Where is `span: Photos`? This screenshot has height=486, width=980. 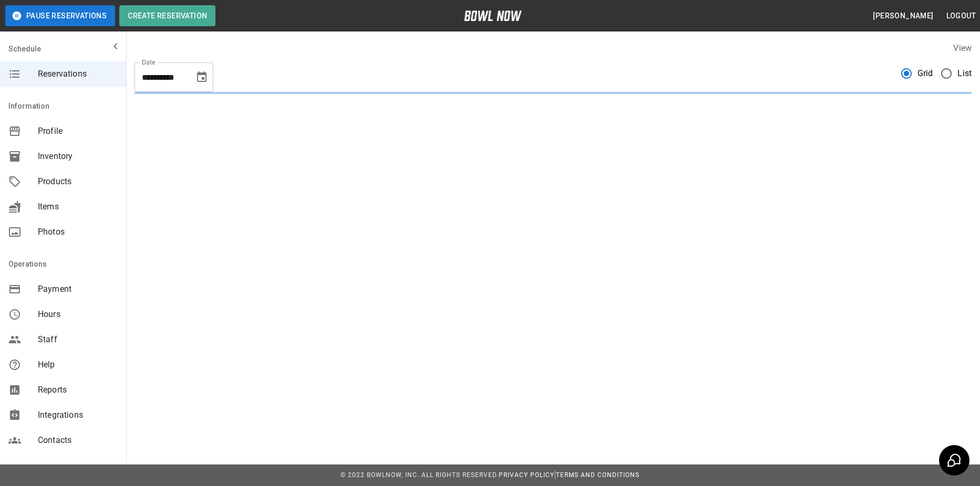
span: Photos is located at coordinates (78, 232).